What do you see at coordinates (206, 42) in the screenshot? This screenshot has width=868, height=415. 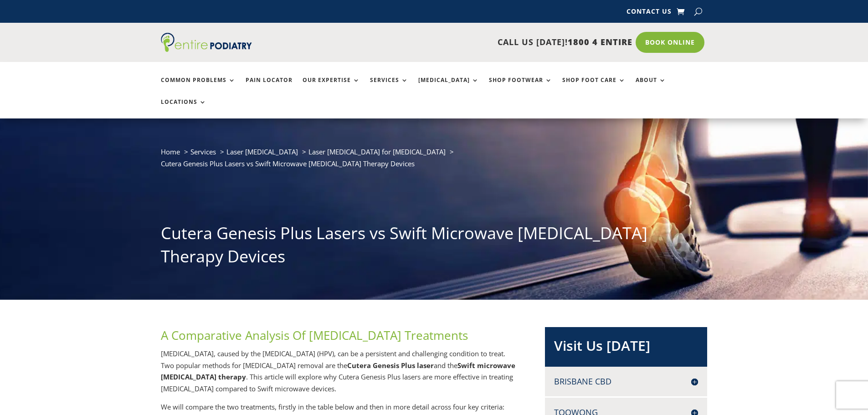 I see `img: logo (1)` at bounding box center [206, 42].